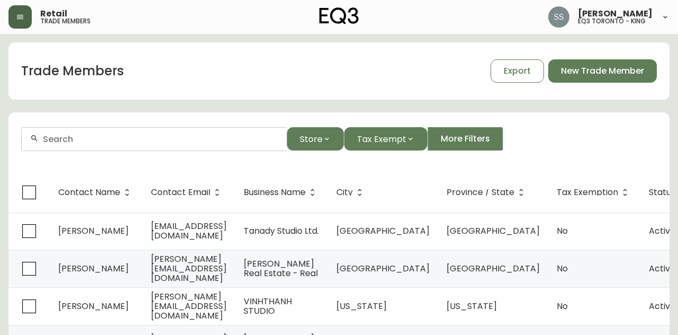  I want to click on button: New Trade Member, so click(602, 71).